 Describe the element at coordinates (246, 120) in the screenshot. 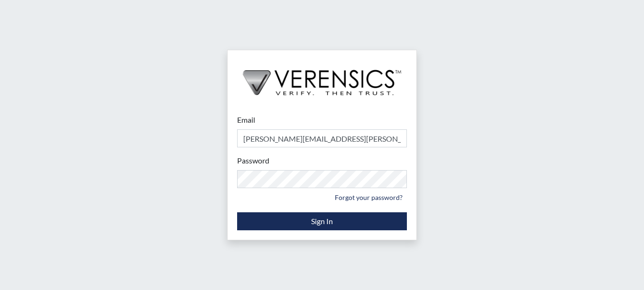

I see `label: Email` at that location.